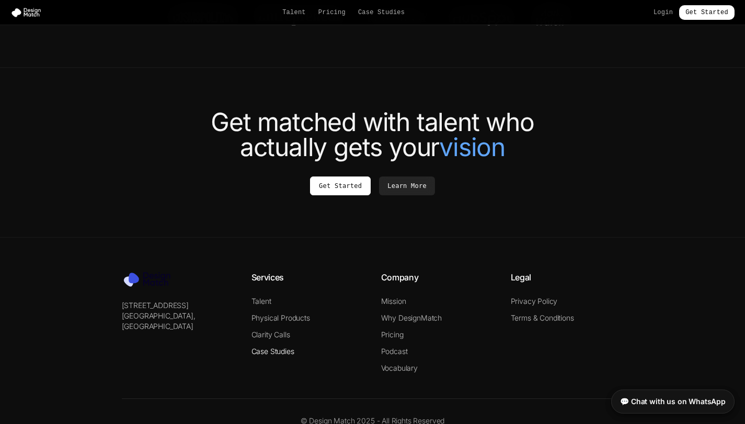 The height and width of the screenshot is (424, 745). I want to click on a: Podcast, so click(394, 351).